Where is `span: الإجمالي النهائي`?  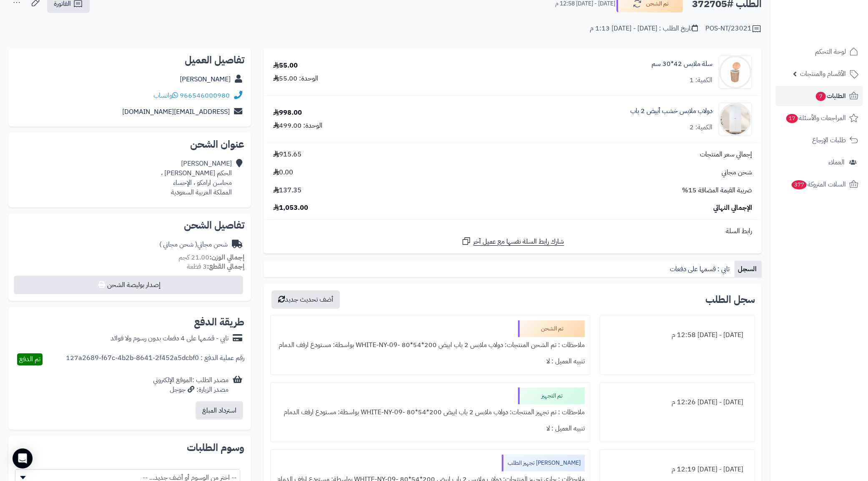 span: الإجمالي النهائي is located at coordinates (733, 208).